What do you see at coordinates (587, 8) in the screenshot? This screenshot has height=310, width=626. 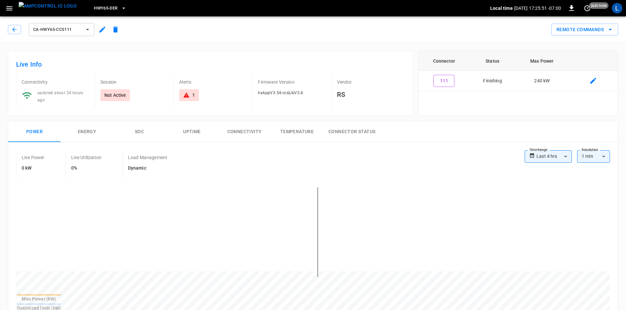 I see `button: set refresh interval` at bounding box center [587, 8].